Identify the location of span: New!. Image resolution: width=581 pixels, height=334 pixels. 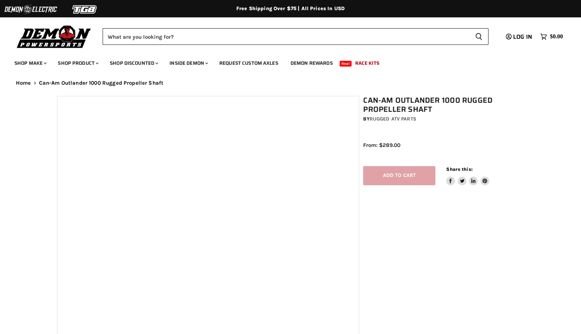
(346, 64).